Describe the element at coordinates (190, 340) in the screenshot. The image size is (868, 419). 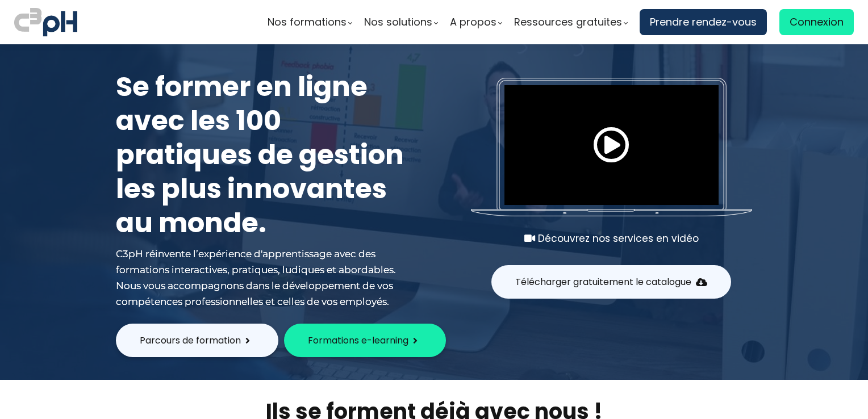
I see `span: Parcours de formation` at that location.